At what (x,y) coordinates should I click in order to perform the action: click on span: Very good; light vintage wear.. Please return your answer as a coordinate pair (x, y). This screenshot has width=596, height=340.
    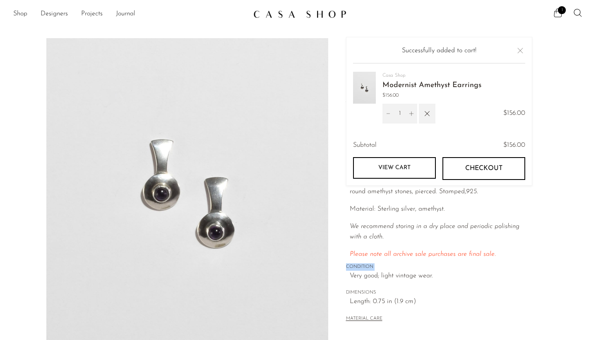
    Looking at the image, I should click on (441, 276).